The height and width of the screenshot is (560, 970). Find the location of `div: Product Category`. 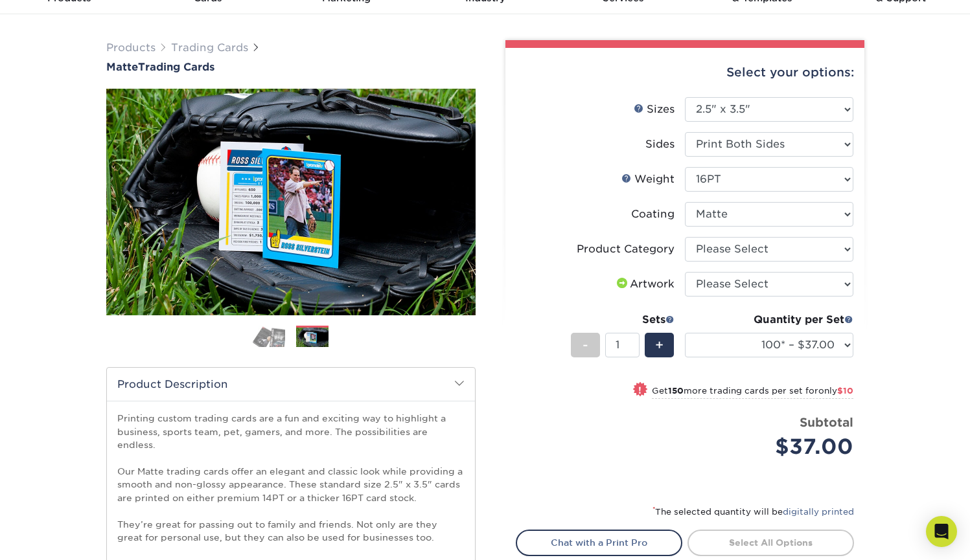

div: Product Category is located at coordinates (625, 249).